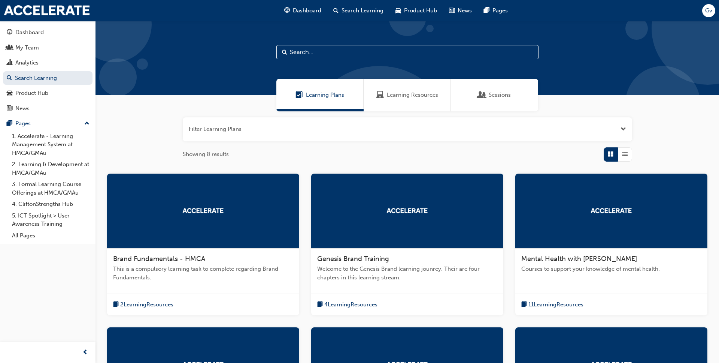  Describe the element at coordinates (709, 10) in the screenshot. I see `span: Gv` at that location.